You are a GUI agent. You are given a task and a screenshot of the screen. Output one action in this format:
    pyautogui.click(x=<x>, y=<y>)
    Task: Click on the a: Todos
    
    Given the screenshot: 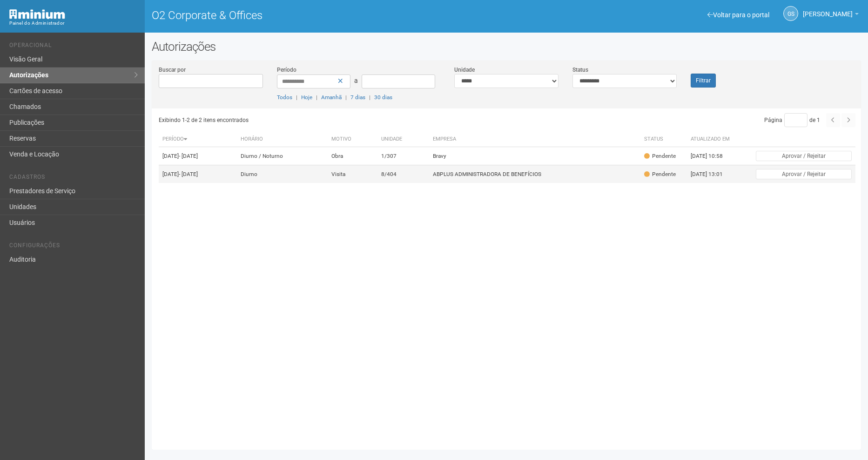 What is the action you would take?
    pyautogui.click(x=284, y=97)
    